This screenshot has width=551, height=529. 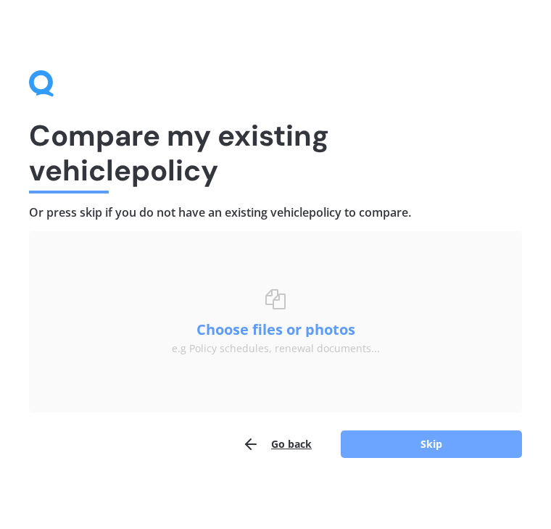 I want to click on h4: Or press skip if you do not have an existing vehicle policy to compare., so click(x=275, y=212).